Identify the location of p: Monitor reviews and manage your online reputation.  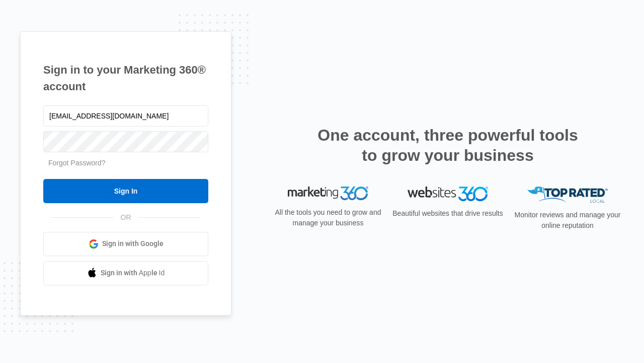
(568, 220).